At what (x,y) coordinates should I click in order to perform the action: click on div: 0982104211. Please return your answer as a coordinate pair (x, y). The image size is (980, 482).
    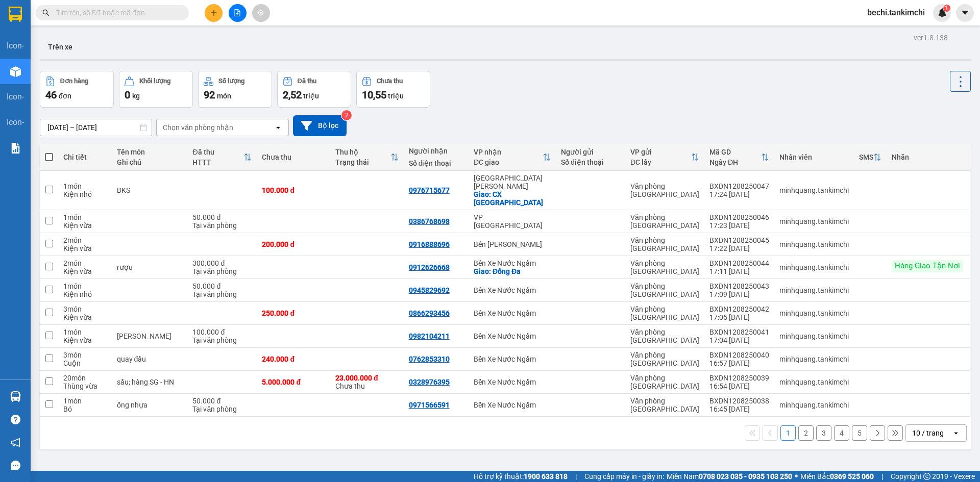
    Looking at the image, I should click on (429, 337).